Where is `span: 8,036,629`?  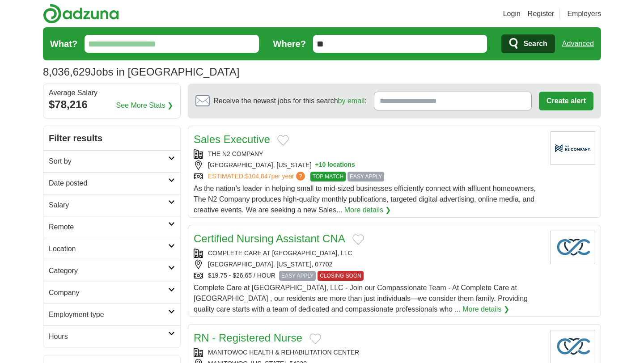 span: 8,036,629 is located at coordinates (66, 72).